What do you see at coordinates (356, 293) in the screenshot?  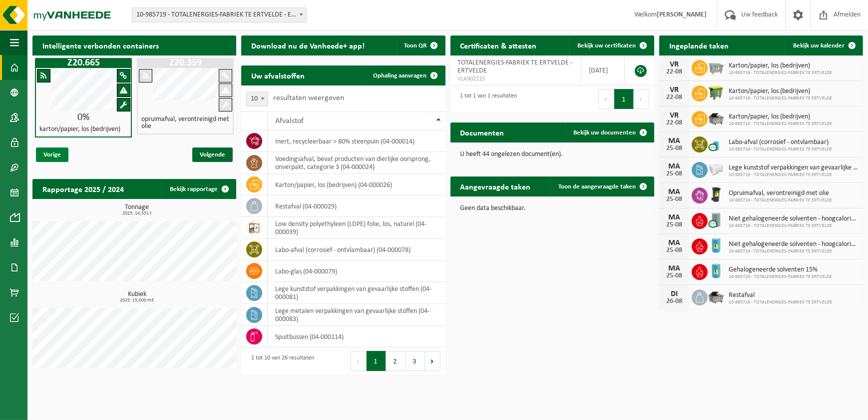 I see `td: lege kunststof verpakkingen van gevaarlijke stoffen (04-000081)` at bounding box center [356, 293].